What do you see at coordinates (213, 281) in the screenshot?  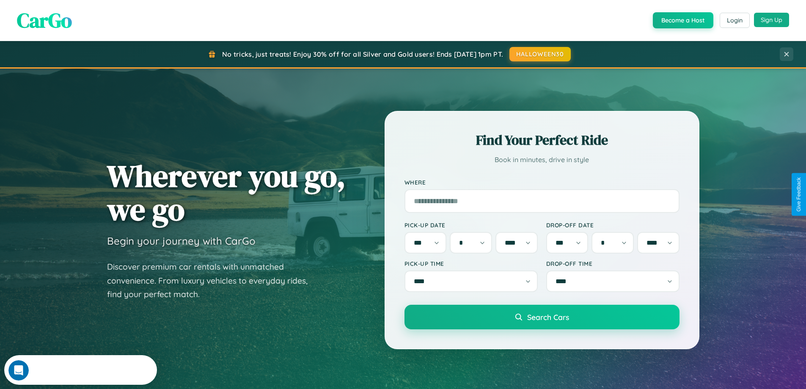 I see `p: Discover premium car rentals with unmatched convenience. From luxury vehicles to everyday rides, ...` at bounding box center [213, 281].